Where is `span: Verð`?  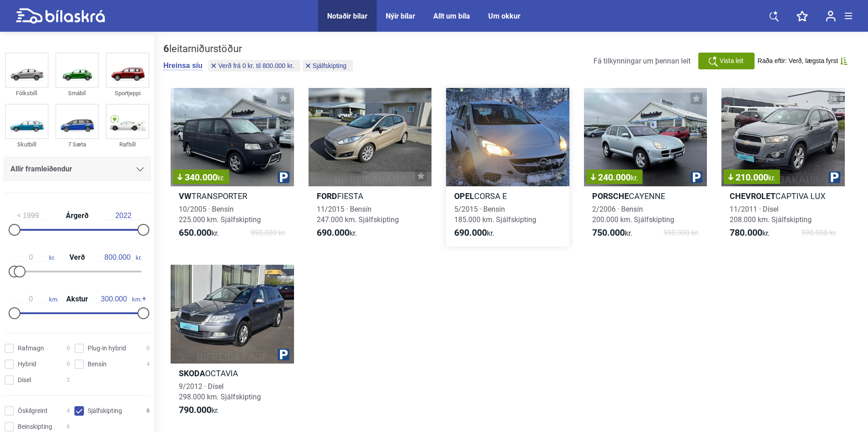
span: Verð is located at coordinates (77, 257).